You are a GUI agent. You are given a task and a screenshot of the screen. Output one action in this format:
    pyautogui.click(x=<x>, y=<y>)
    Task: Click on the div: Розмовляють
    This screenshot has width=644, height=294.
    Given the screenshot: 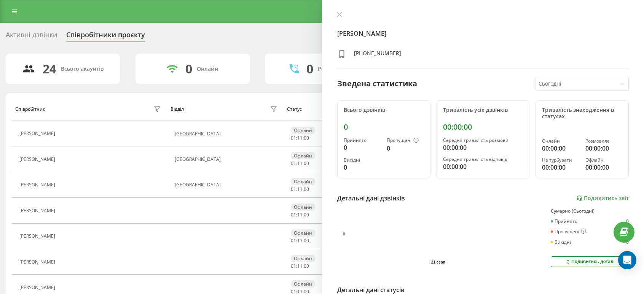 What is the action you would take?
    pyautogui.click(x=336, y=69)
    